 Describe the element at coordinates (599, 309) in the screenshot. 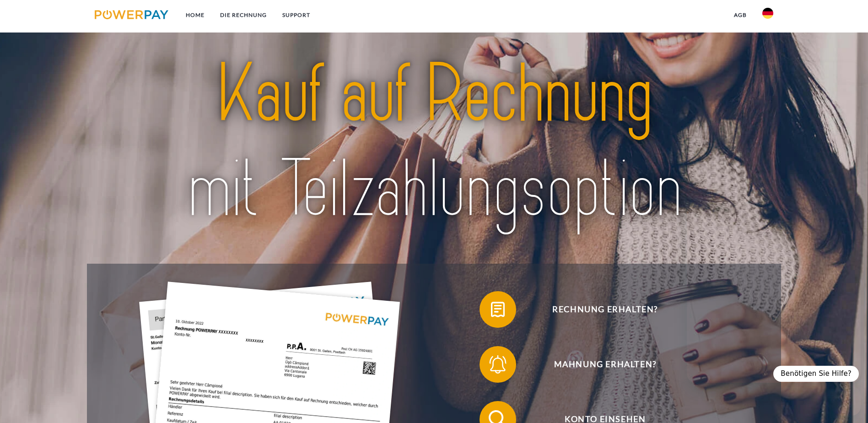

I see `button: Rechnung erhalten?` at that location.